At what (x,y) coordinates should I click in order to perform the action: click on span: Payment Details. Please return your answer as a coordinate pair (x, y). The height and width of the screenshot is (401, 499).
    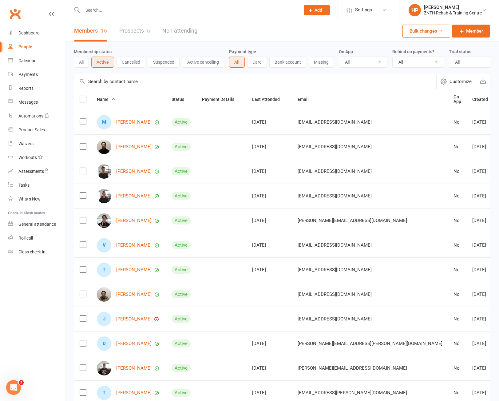
    Looking at the image, I should click on (221, 99).